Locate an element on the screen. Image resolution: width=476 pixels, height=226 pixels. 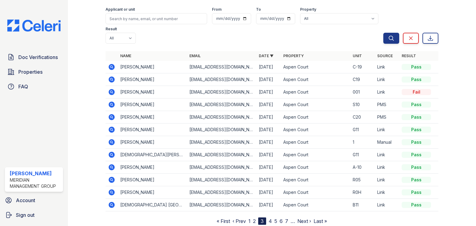
a: Property is located at coordinates (293, 56).